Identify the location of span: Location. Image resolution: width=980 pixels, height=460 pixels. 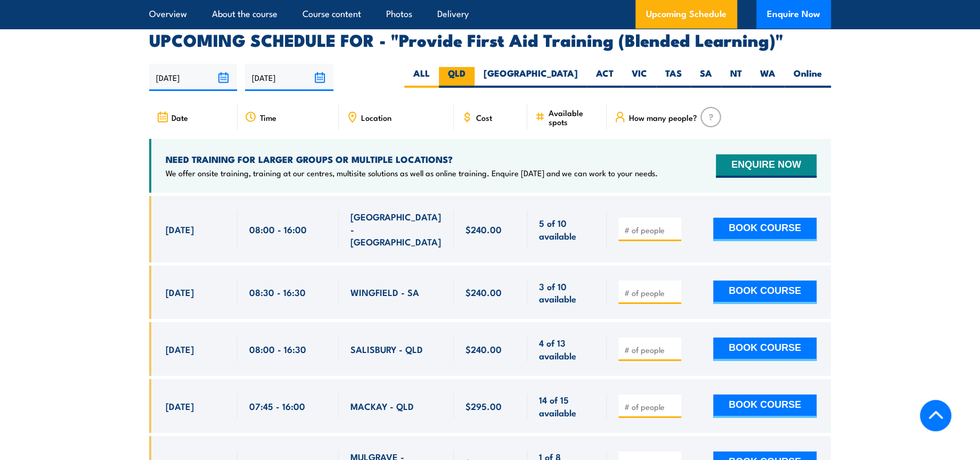
(376, 117).